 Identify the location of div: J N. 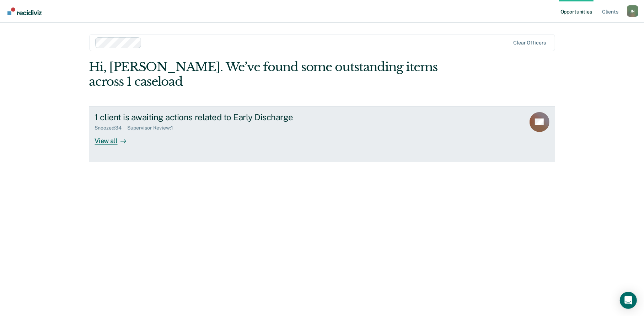
(633, 11).